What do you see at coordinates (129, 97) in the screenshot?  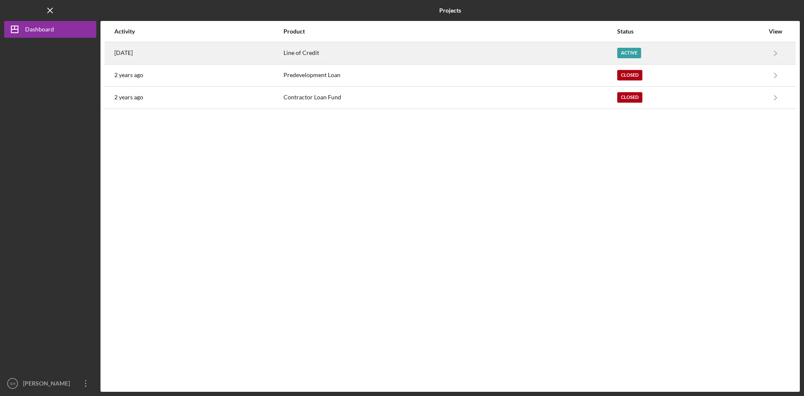 I see `time: 2023-08-16 22:04` at bounding box center [129, 97].